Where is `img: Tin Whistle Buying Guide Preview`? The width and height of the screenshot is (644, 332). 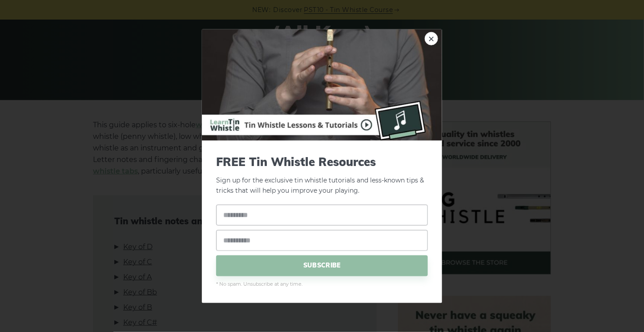 img: Tin Whistle Buying Guide Preview is located at coordinates (322, 85).